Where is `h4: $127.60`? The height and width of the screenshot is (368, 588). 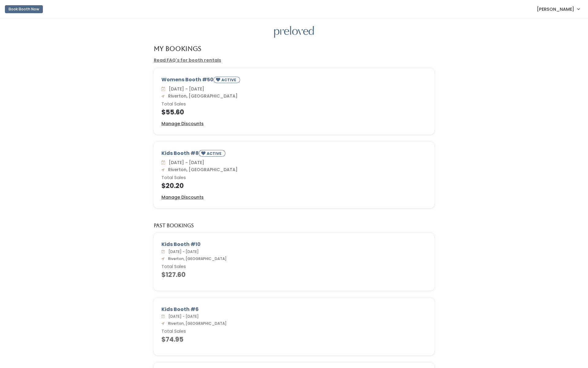 h4: $127.60 is located at coordinates (294, 274).